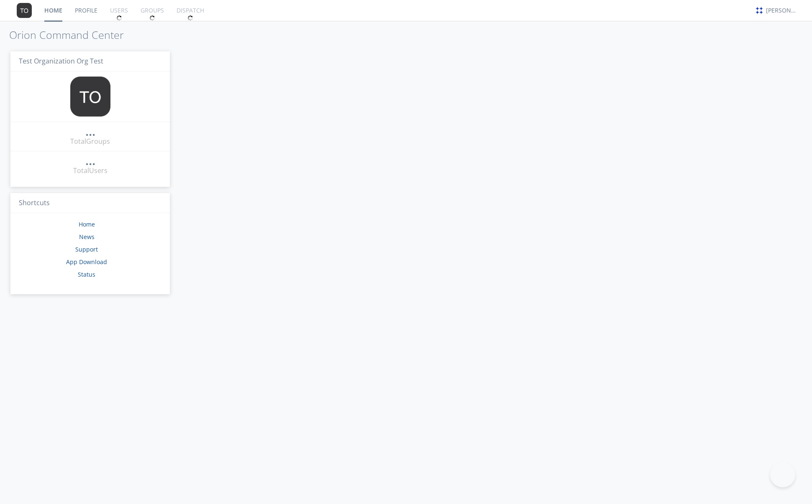  I want to click on a: App Download, so click(86, 262).